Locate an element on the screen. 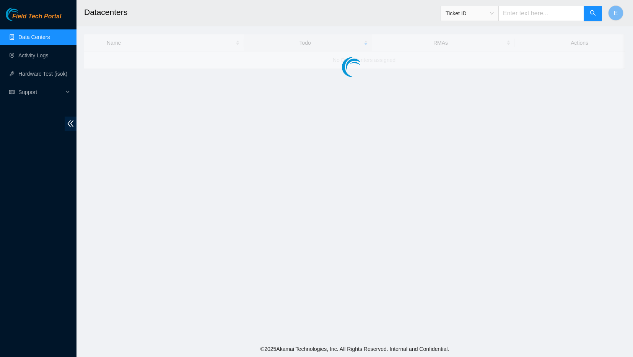 The image size is (633, 357). span: double-left is located at coordinates (70, 123).